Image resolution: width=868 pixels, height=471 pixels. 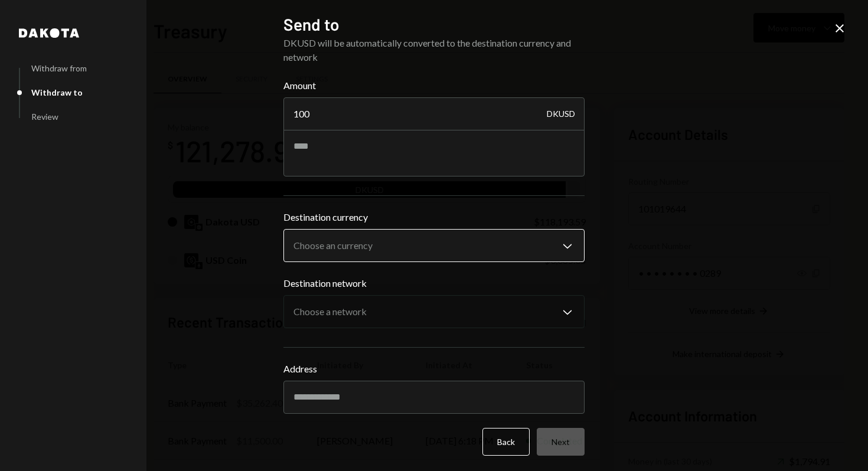 What do you see at coordinates (434, 369) in the screenshot?
I see `label: Address` at bounding box center [434, 369].